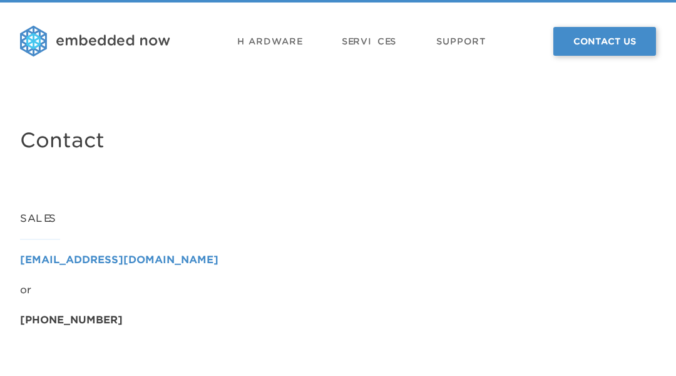  What do you see at coordinates (461, 41) in the screenshot?
I see `a: Support` at bounding box center [461, 41].